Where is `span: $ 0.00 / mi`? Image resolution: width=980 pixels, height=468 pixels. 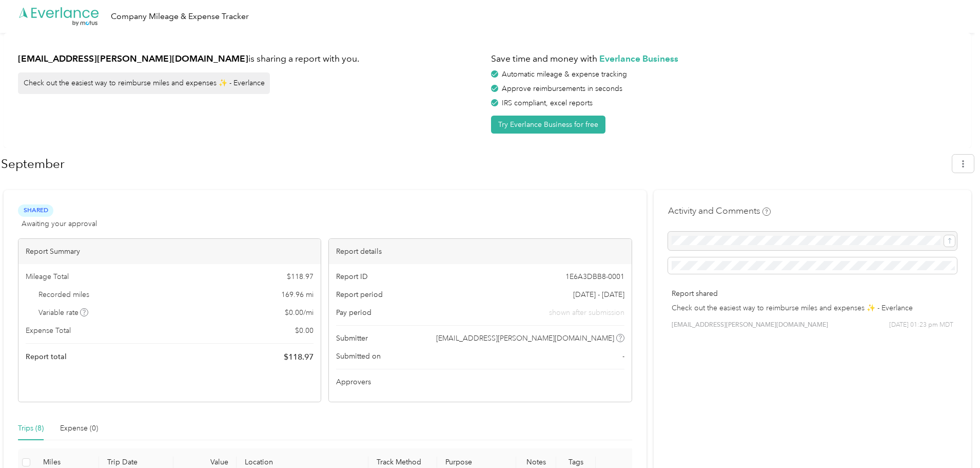
span: $ 0.00 / mi is located at coordinates (299, 312).